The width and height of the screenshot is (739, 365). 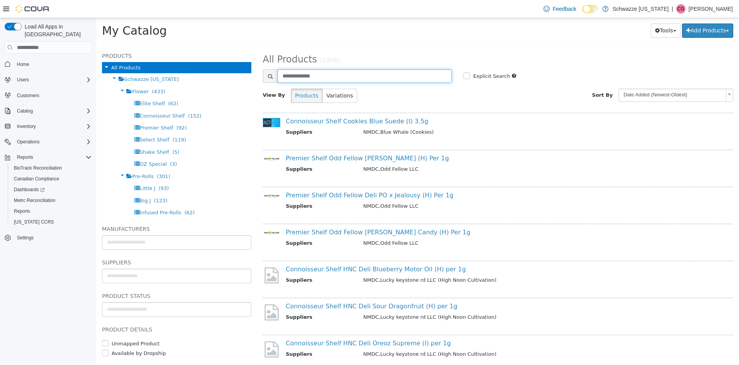 I want to click on button: Metrc Reconciliation, so click(x=51, y=200).